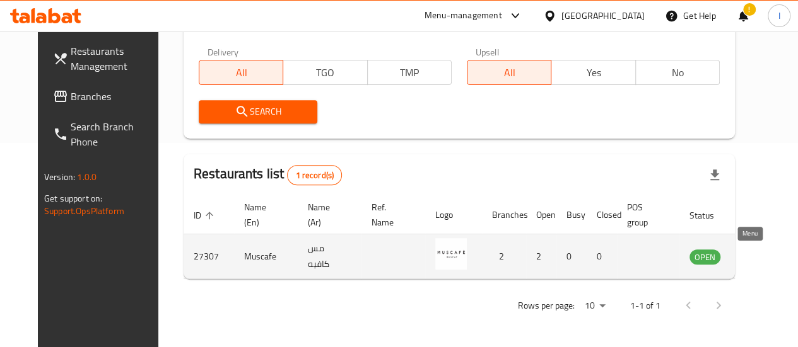  I want to click on th: Open, so click(541, 215).